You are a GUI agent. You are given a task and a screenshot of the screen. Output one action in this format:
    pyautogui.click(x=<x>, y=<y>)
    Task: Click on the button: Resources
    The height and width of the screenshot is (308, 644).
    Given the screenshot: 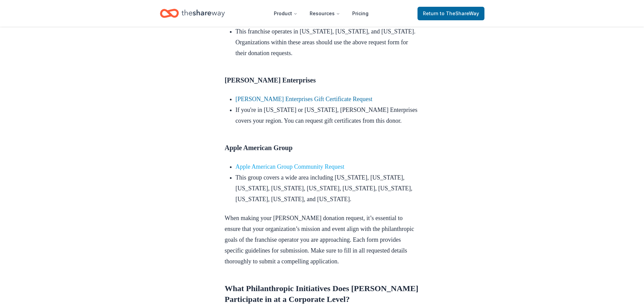 What is the action you would take?
    pyautogui.click(x=325, y=13)
    